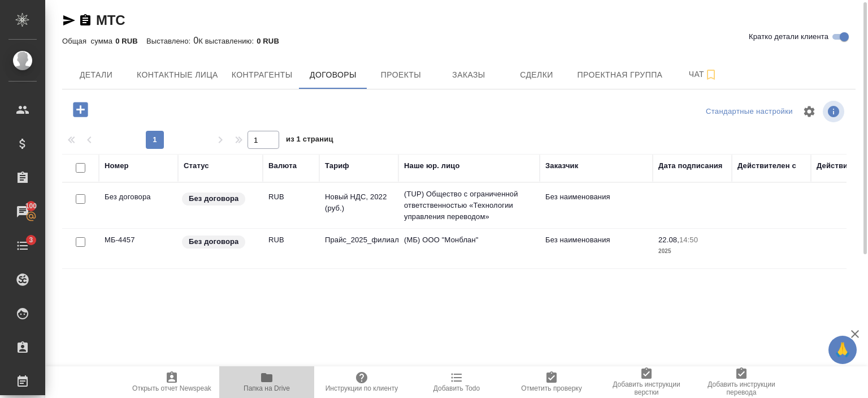 Image resolution: width=868 pixels, height=398 pixels. What do you see at coordinates (336, 166) in the screenshot?
I see `div: Тариф` at bounding box center [336, 166].